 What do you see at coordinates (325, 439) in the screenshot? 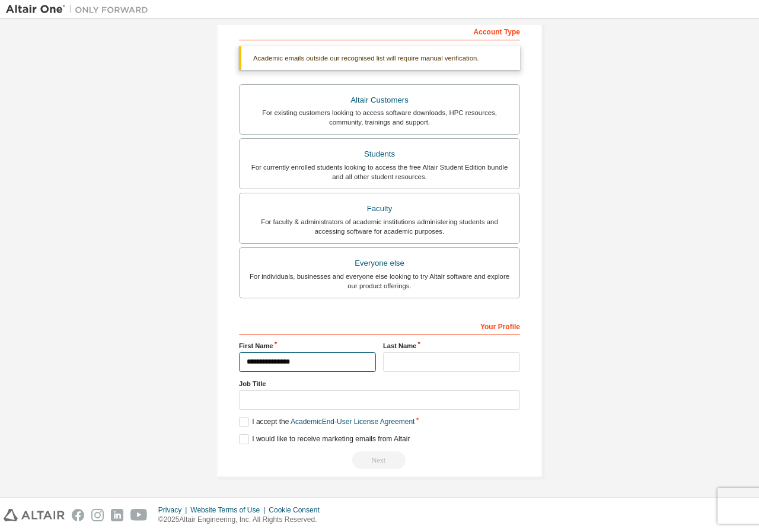
I see `label: I would like to receive marketing emails from Altair` at bounding box center [325, 439].